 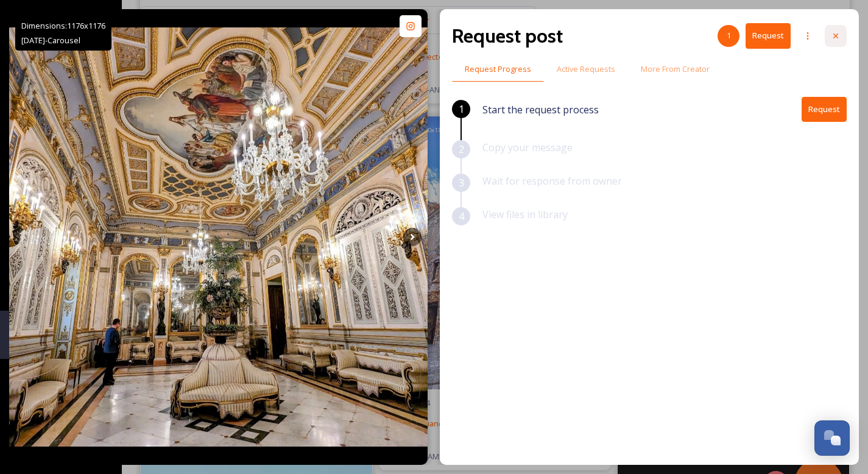 What do you see at coordinates (461, 149) in the screenshot?
I see `span: 2` at bounding box center [461, 149].